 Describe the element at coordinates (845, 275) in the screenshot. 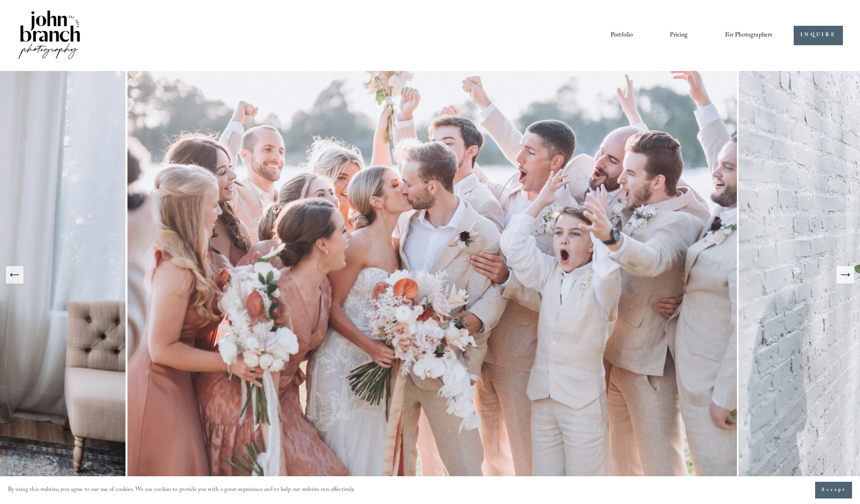

I see `button: Next Slide` at that location.